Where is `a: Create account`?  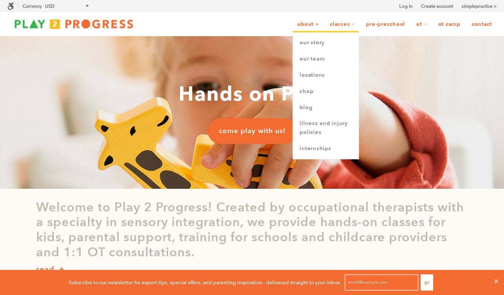
a: Create account is located at coordinates (437, 6).